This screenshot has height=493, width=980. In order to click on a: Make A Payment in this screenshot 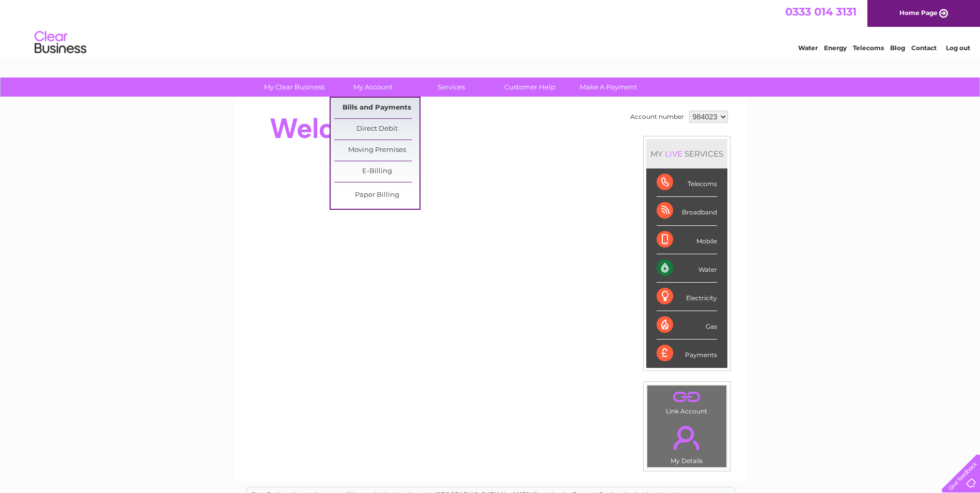, I will do `click(608, 87)`.